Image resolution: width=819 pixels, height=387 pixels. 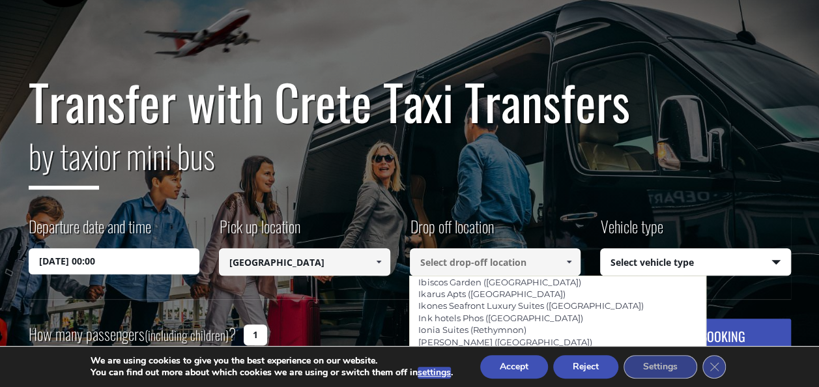 What do you see at coordinates (272, 373) in the screenshot?
I see `p: You can find out more about which cookies we are using or switch them off in .` at bounding box center [272, 373].